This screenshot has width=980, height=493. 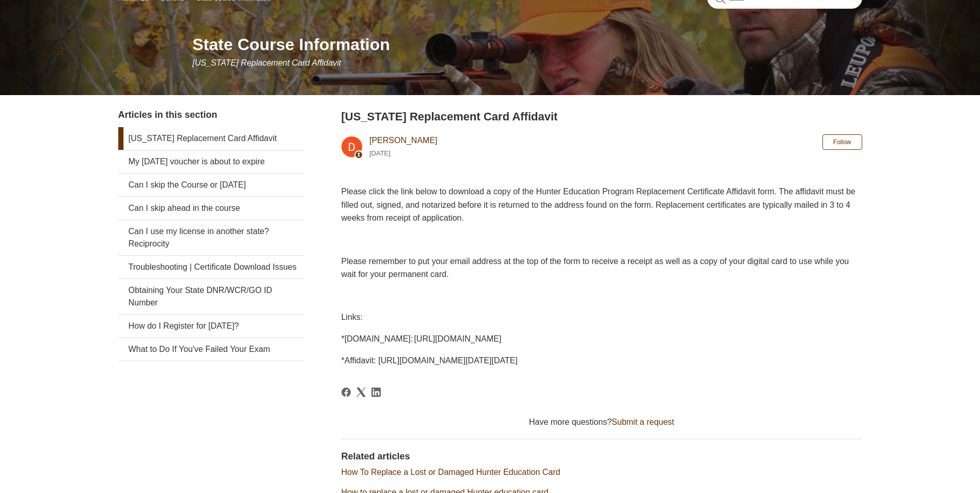 What do you see at coordinates (346, 392) in the screenshot?
I see `svg: Share this page on Facebook` at bounding box center [346, 392].